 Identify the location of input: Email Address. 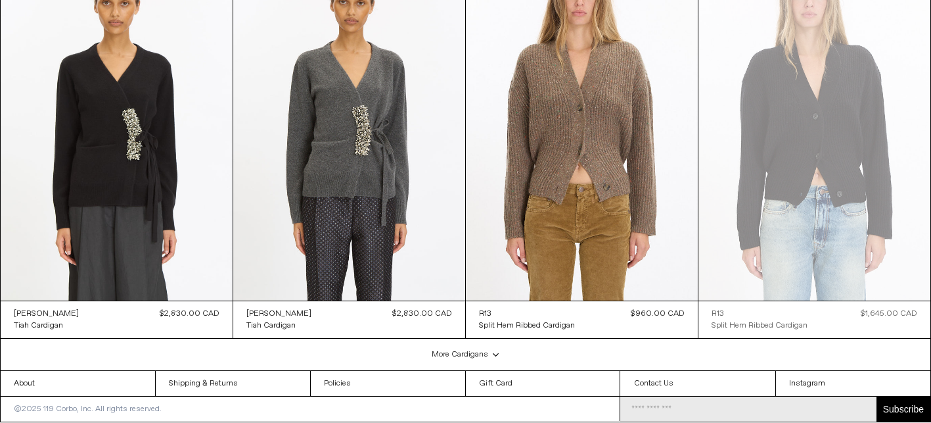
(748, 409).